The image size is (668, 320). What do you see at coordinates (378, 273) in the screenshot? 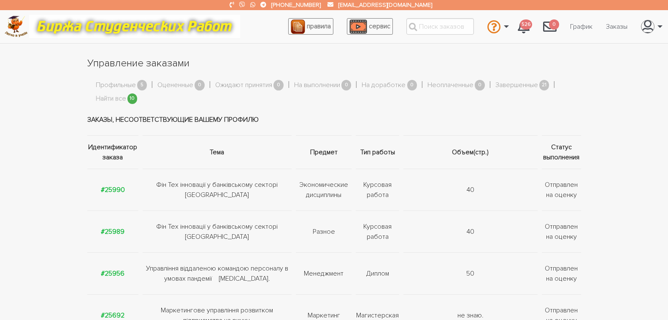
I see `td: Диплом` at bounding box center [378, 273].